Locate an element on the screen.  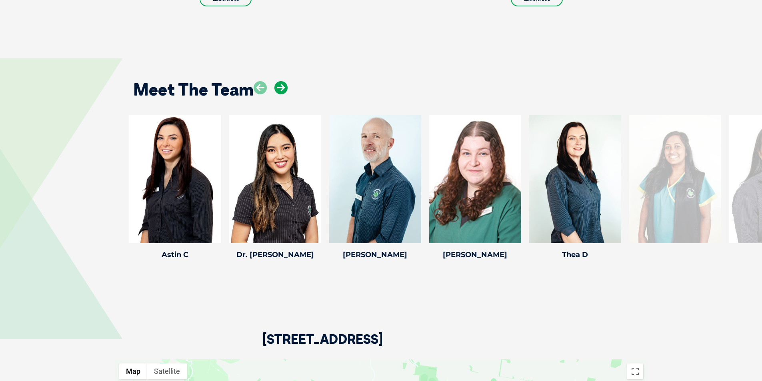
h2: Meet The Team is located at coordinates (193, 90).